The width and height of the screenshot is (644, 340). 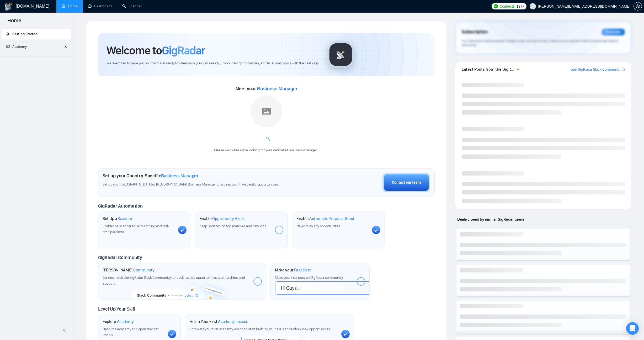 I want to click on span: loading, so click(x=267, y=141).